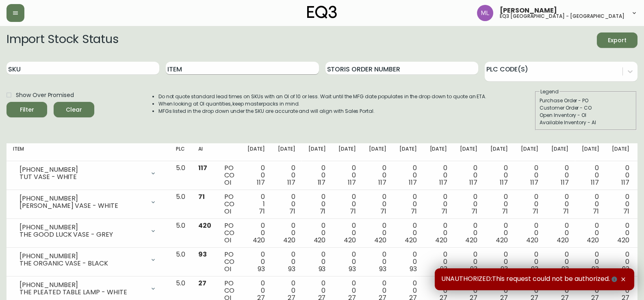 This screenshot has width=644, height=300. What do you see at coordinates (82, 177) in the screenshot?
I see `div: TUT VASE - WHITE` at bounding box center [82, 177].